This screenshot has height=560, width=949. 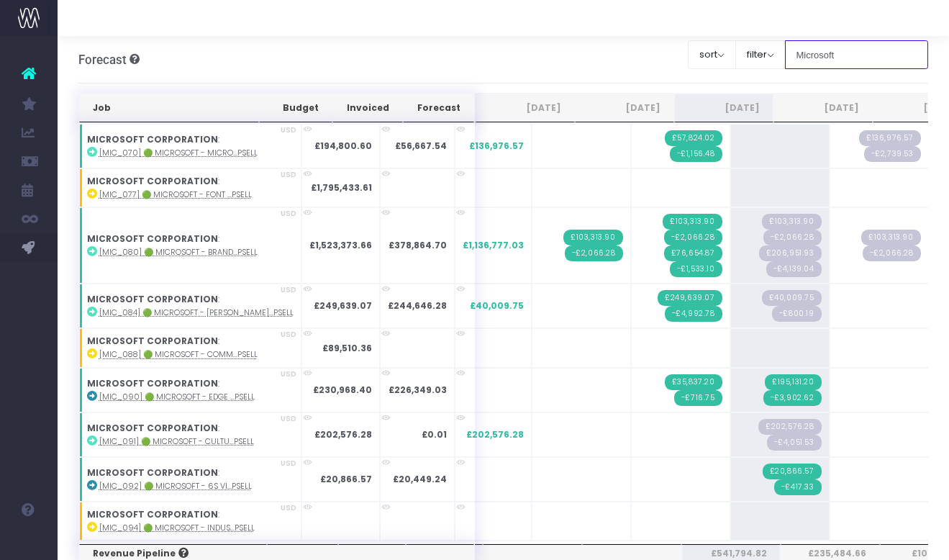 What do you see at coordinates (343, 145) in the screenshot?
I see `strong: £194,800.60` at bounding box center [343, 145].